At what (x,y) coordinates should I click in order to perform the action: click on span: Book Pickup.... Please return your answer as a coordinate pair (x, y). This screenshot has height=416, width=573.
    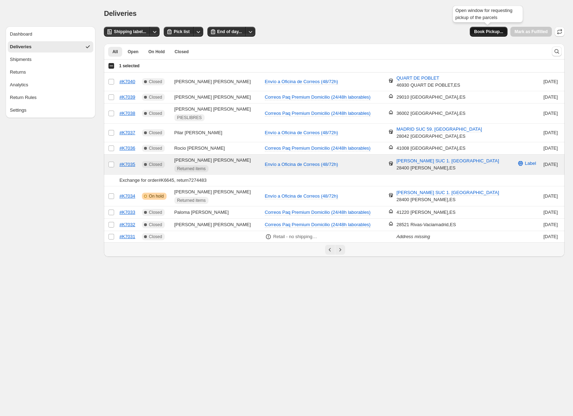
    Looking at the image, I should click on (489, 32).